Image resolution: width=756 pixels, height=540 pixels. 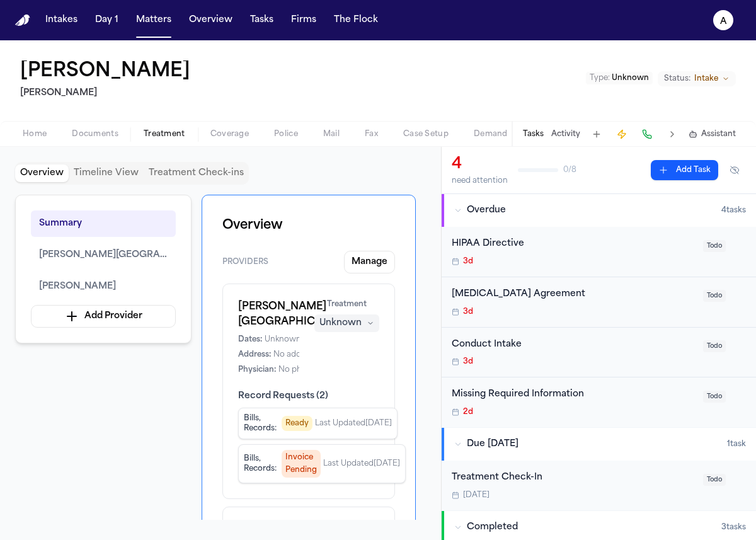 What do you see at coordinates (304, 20) in the screenshot?
I see `button: Firms` at bounding box center [304, 20].